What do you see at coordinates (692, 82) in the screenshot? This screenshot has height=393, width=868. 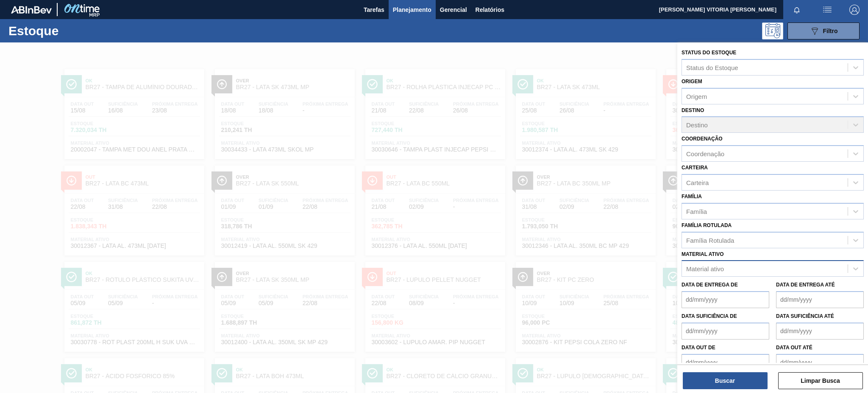 I see `label: Origem` at bounding box center [692, 82].